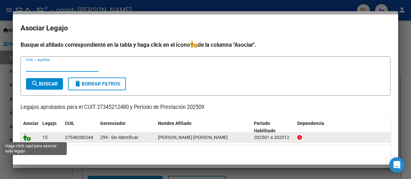 The width and height of the screenshot is (411, 179). What do you see at coordinates (35, 84) in the screenshot?
I see `mat-icon: search` at bounding box center [35, 84].